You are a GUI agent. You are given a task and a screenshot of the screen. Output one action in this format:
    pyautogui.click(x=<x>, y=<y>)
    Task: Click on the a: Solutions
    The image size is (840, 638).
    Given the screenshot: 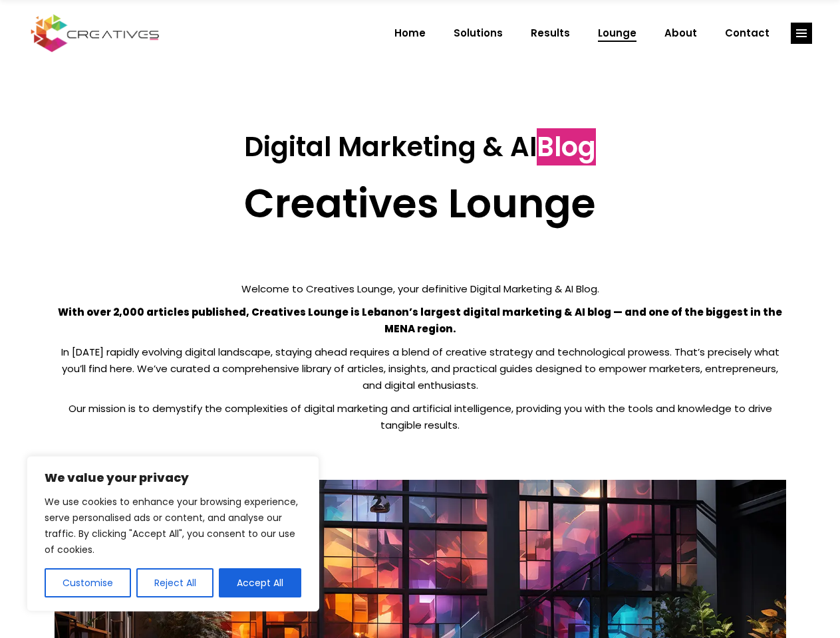 What is the action you would take?
    pyautogui.click(x=478, y=34)
    